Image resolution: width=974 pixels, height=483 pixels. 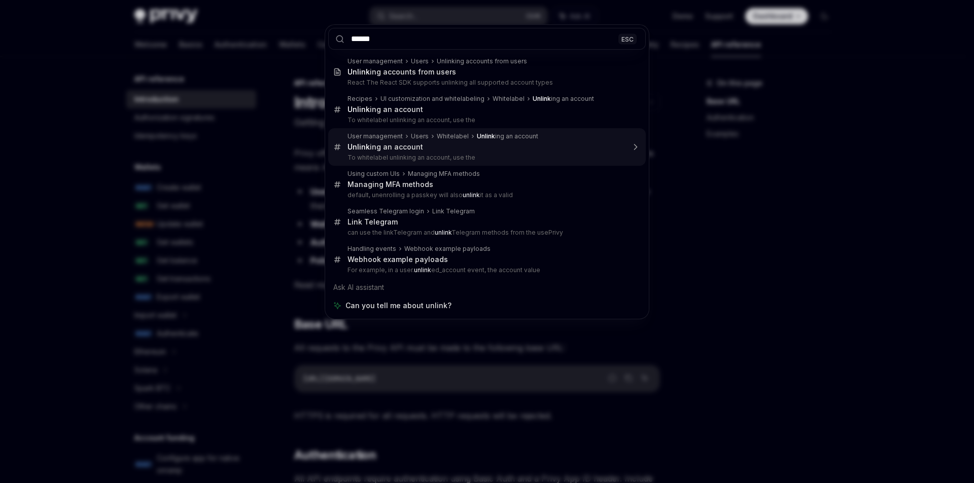 What do you see at coordinates (432, 99) in the screenshot?
I see `div: UI customization and whitelabeling` at bounding box center [432, 99].